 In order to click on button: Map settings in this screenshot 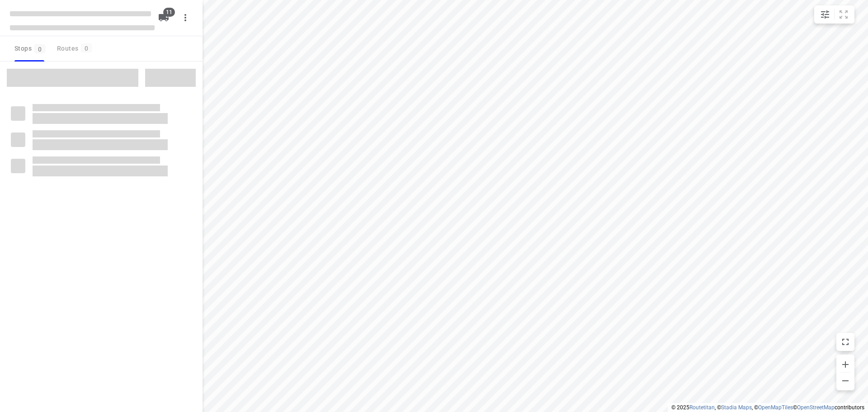, I will do `click(825, 15)`.